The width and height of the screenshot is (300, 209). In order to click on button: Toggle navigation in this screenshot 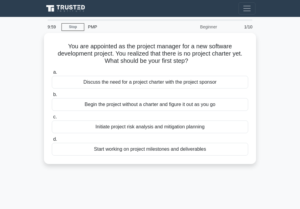, I will do `click(247, 8)`.